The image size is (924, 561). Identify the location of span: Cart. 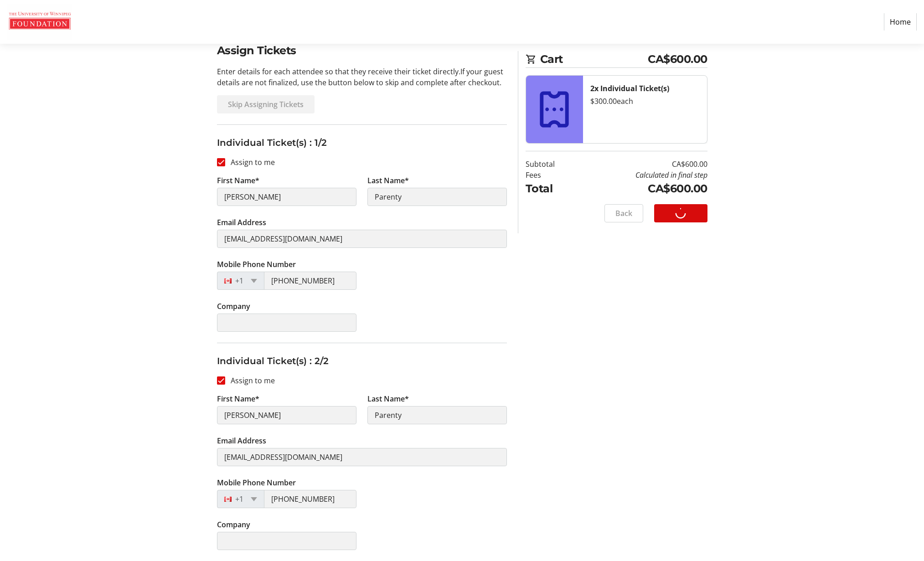
(594, 60).